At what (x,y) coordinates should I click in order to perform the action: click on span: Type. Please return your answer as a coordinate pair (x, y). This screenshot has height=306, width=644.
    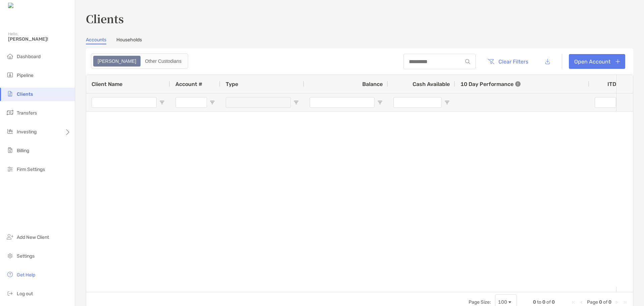
    Looking at the image, I should click on (232, 84).